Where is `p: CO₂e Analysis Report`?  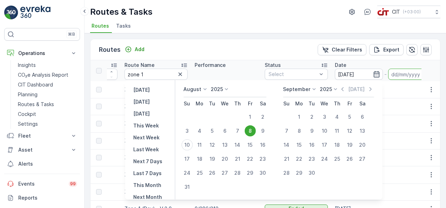 p: CO₂e Analysis Report is located at coordinates (43, 75).